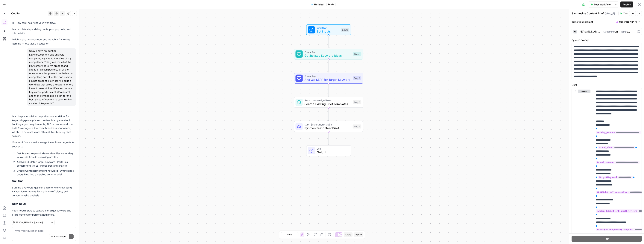  What do you see at coordinates (52, 77) in the screenshot?
I see `div: Okay, I have an existing keyword/content gap analysis comparing my site to the sites of my compet...` at bounding box center [52, 77].